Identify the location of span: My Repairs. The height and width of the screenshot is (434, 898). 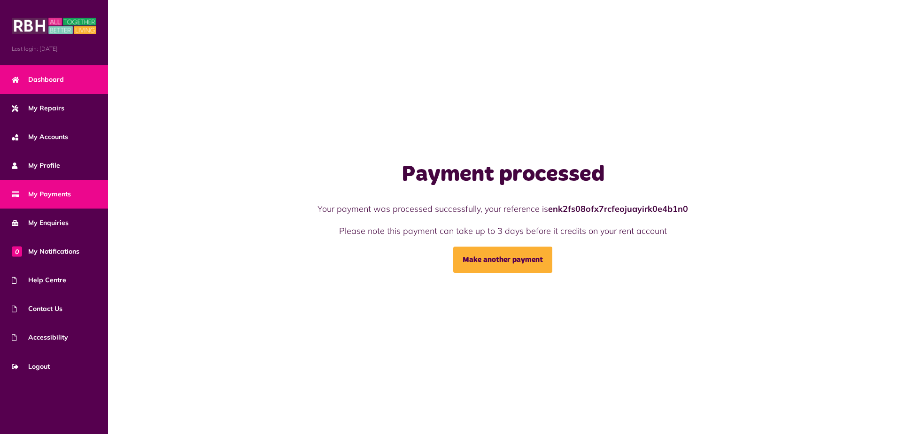
(38, 108).